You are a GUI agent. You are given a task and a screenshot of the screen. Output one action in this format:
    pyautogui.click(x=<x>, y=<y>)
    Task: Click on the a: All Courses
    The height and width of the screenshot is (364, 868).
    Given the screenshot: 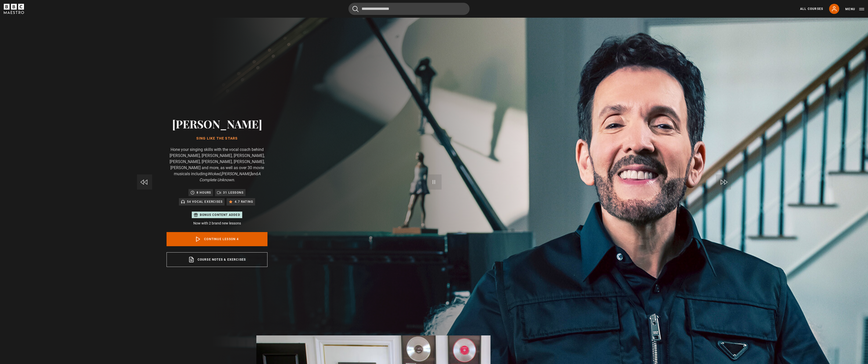 What is the action you would take?
    pyautogui.click(x=812, y=9)
    